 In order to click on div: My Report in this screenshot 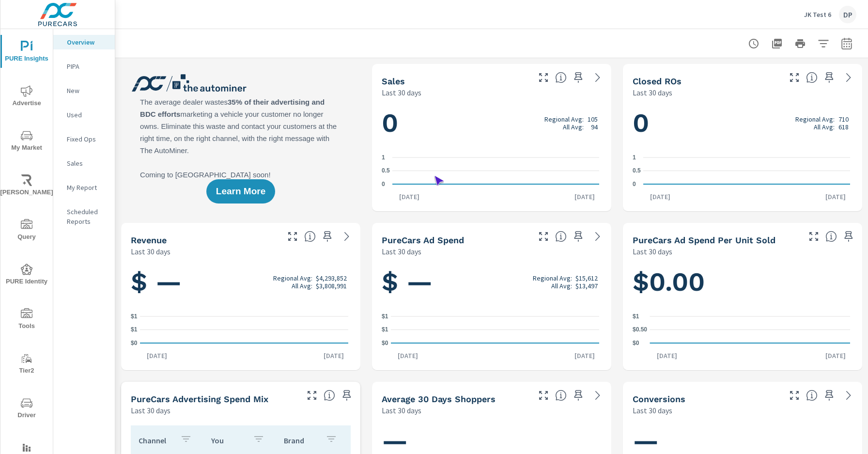, I will do `click(84, 187)`.